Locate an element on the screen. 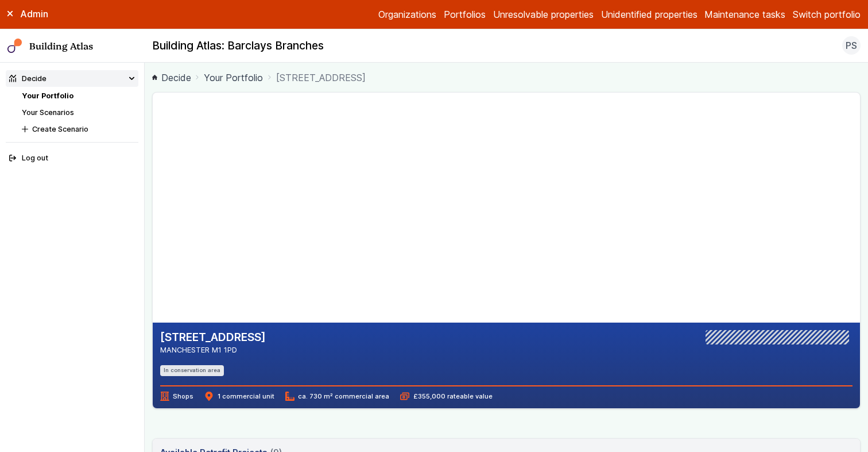 The image size is (868, 452). a: Maintenance tasks is located at coordinates (745, 15).